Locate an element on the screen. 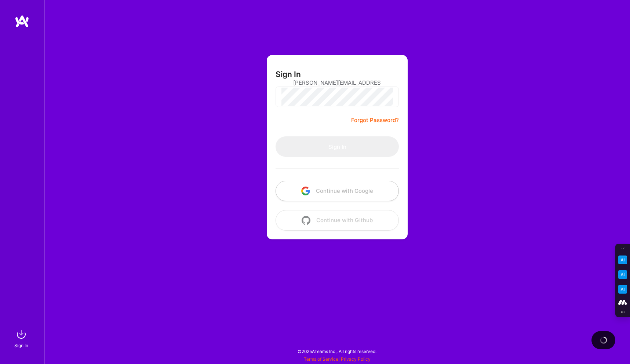 This screenshot has width=630, height=364. div: Sign In is located at coordinates (21, 345).